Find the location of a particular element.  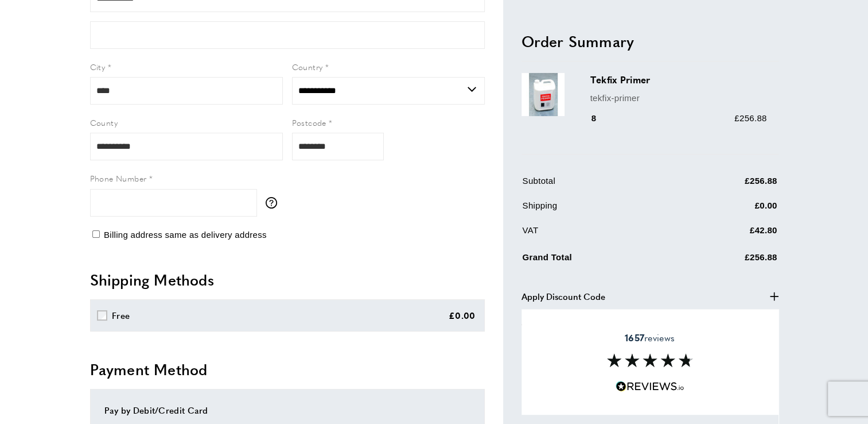

span: Country is located at coordinates (307, 67).